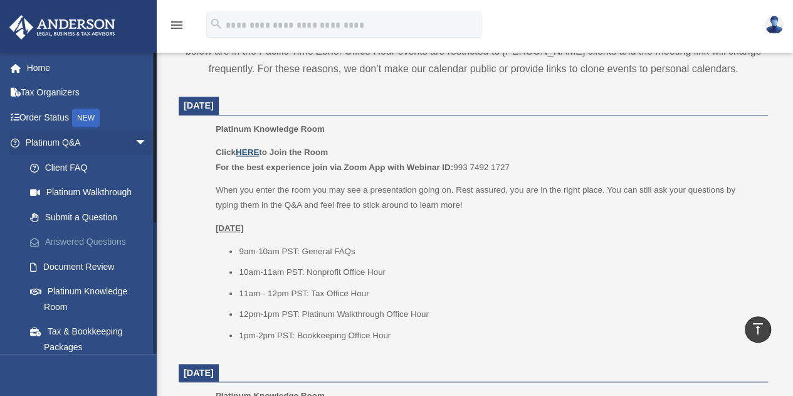 Image resolution: width=793 pixels, height=396 pixels. I want to click on p: 993 7492 1727, so click(487, 159).